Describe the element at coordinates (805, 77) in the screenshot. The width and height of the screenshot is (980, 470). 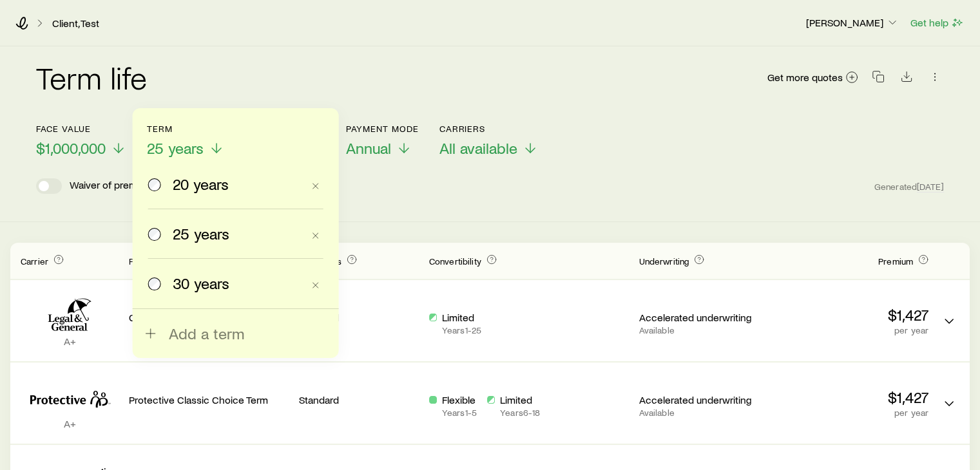
I see `span: Get more quotes` at that location.